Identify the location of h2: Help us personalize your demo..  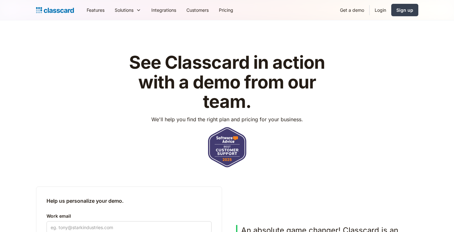
(129, 201).